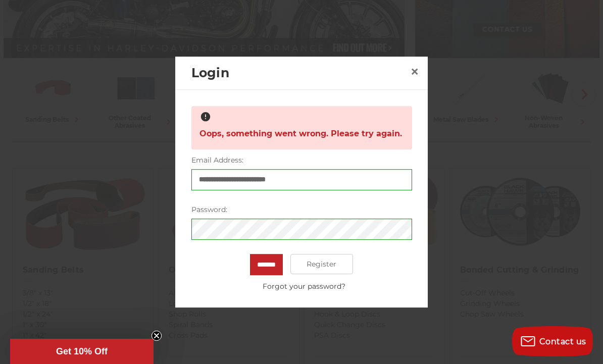 The height and width of the screenshot is (364, 603). What do you see at coordinates (299, 73) in the screenshot?
I see `h2: Login` at bounding box center [299, 73].